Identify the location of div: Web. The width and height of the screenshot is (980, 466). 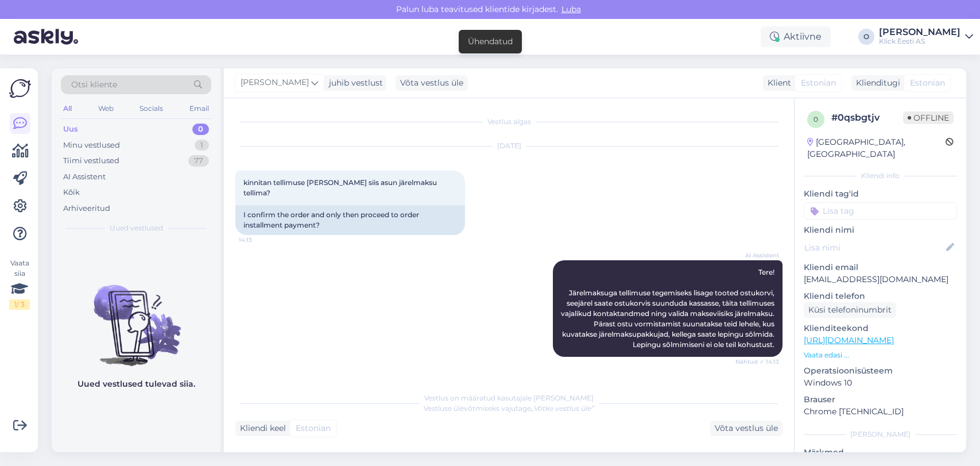
(106, 109).